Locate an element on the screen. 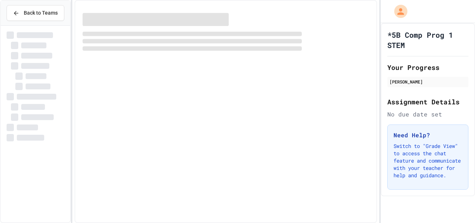 This screenshot has width=475, height=223. div: No due date set is located at coordinates (428, 114).